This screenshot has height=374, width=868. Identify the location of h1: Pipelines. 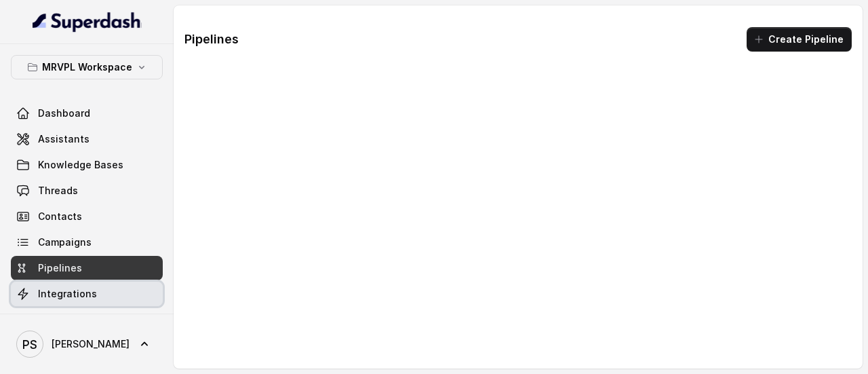
(212, 39).